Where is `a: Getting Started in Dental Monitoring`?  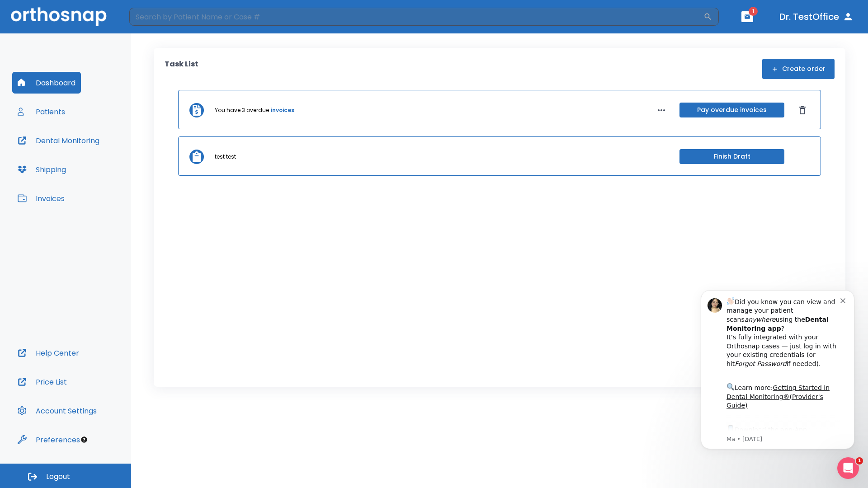
a: Getting Started in Dental Monitoring is located at coordinates (91, 116).